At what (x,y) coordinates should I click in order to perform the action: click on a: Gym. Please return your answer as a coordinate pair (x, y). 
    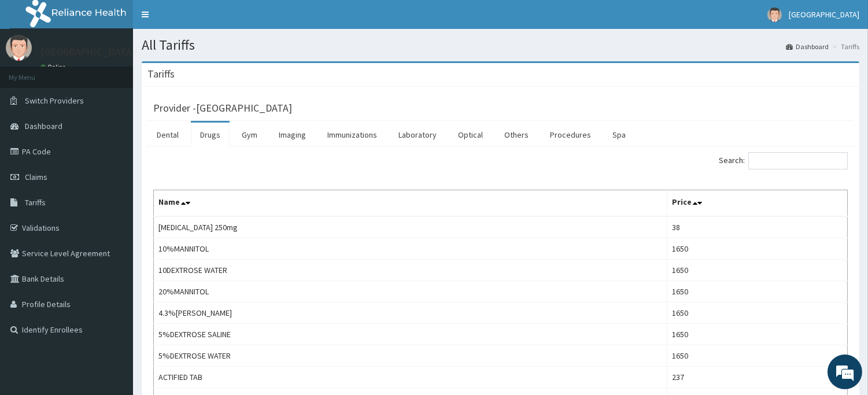
    Looking at the image, I should click on (249, 135).